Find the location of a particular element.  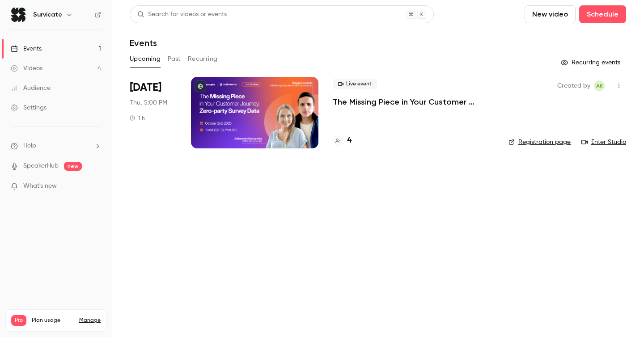

button: Schedule is located at coordinates (602, 14).